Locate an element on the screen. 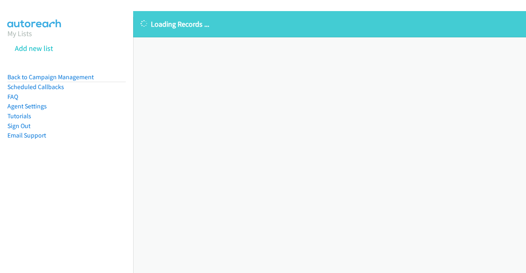  a: My Lists is located at coordinates (20, 33).